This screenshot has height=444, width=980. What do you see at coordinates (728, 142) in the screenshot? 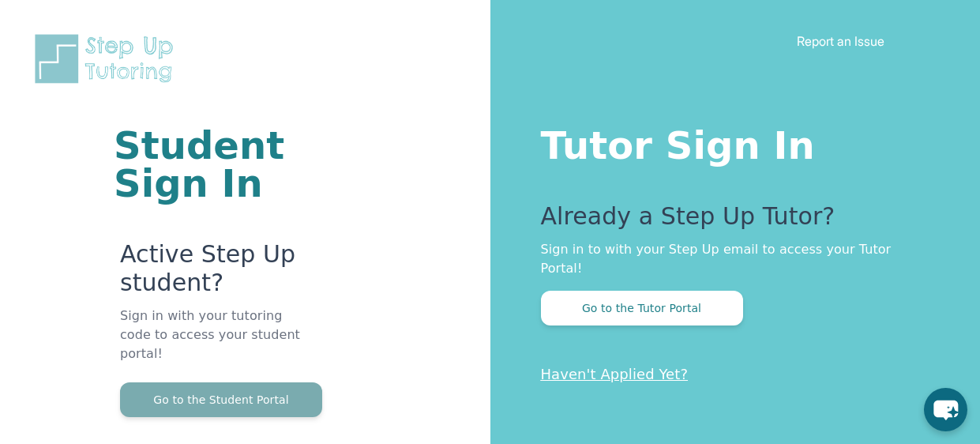
I see `h1: Tutor Sign In` at bounding box center [728, 142].